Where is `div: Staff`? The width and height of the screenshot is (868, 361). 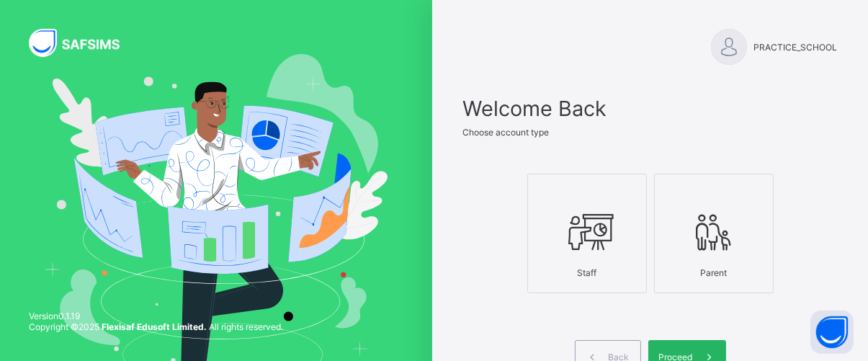 div: Staff is located at coordinates (587, 273).